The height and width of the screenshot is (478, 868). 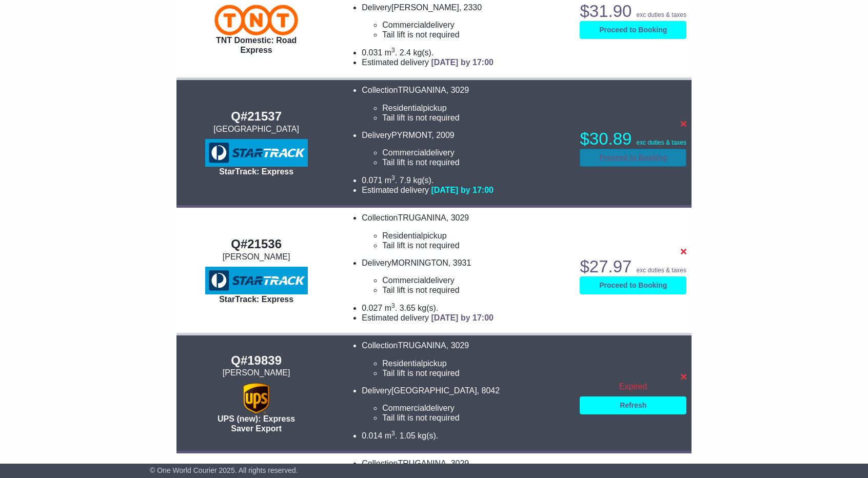 What do you see at coordinates (488, 390) in the screenshot?
I see `span: , 8042` at bounding box center [488, 390].